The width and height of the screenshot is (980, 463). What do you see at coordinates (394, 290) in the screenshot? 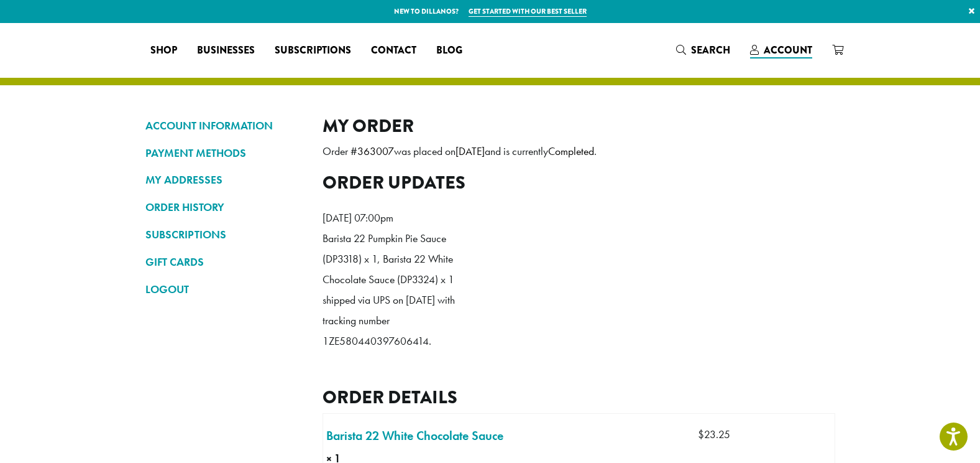
I see `p: Barista 22 Pumpkin Pie Sauce (DP3318) x 1, Barista 22 White Chocolate Sauce (DP3324) x 1 shipped ...` at bounding box center [394, 290].